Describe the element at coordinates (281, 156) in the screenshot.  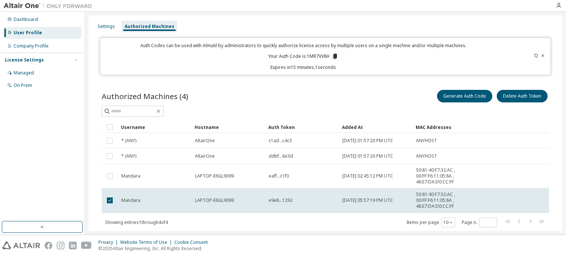
I see `span: ddbf...6e3d` at that location.